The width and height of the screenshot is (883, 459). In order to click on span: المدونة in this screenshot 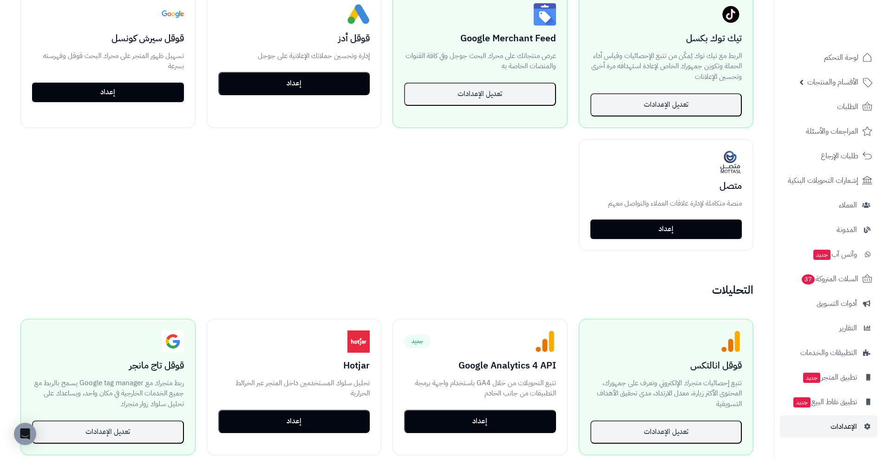, I will do `click(847, 230)`.